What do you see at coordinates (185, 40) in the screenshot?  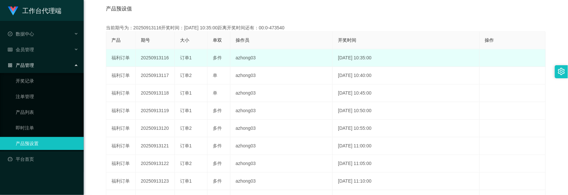 I see `span: 大小` at bounding box center [185, 40].